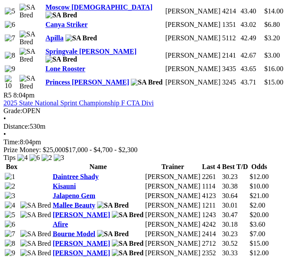 The width and height of the screenshot is (288, 257). Describe the element at coordinates (235, 196) in the screenshot. I see `td: 30.64` at that location.